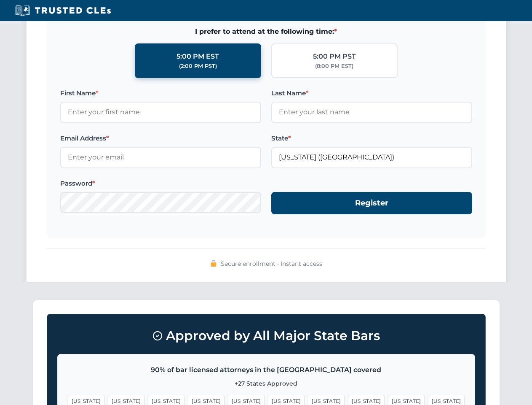  What do you see at coordinates (266, 31) in the screenshot?
I see `span: I prefer to attend at the following time:` at bounding box center [266, 31].